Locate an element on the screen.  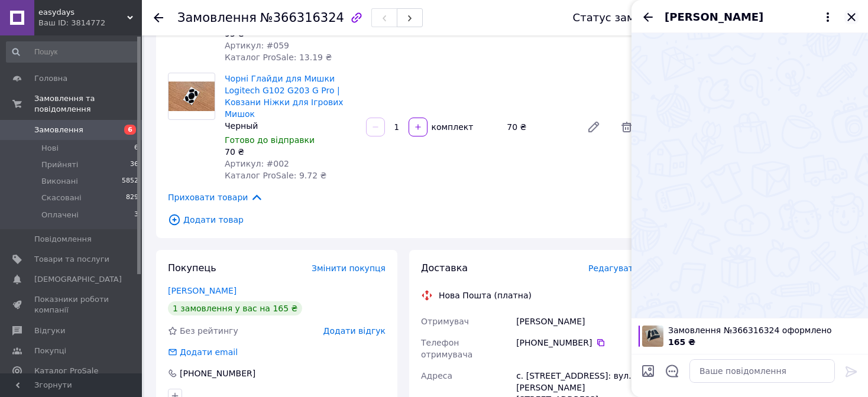
span: Каталог ProSale: 9.72 ₴ is located at coordinates (276, 175).